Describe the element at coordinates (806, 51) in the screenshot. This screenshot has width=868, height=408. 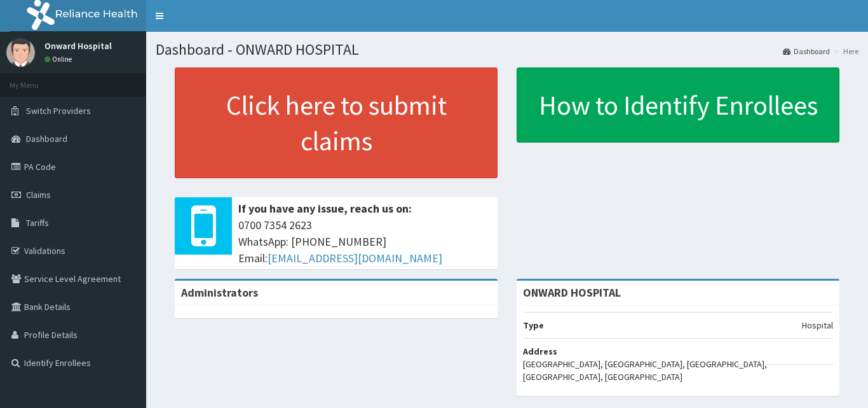
I see `a: Dashboard` at that location.